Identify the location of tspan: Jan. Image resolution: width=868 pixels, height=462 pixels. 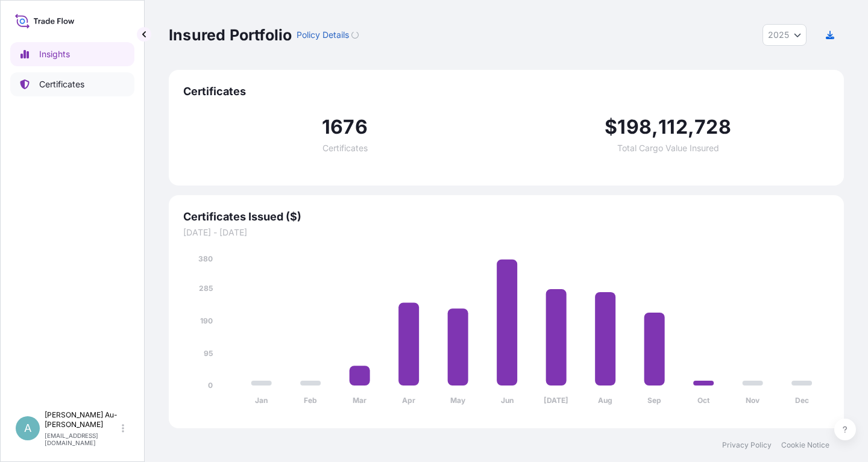
(261, 400).